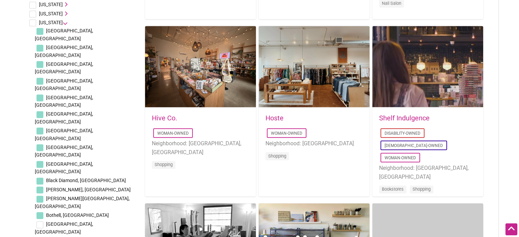 The image size is (519, 237). I want to click on a: Nail Salon, so click(391, 3).